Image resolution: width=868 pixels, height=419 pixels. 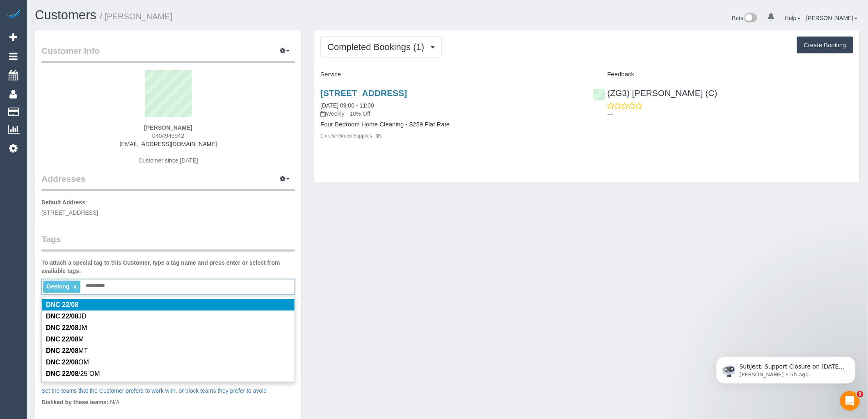 What do you see at coordinates (168, 54) in the screenshot?
I see `legend: Customer Info` at bounding box center [168, 54].